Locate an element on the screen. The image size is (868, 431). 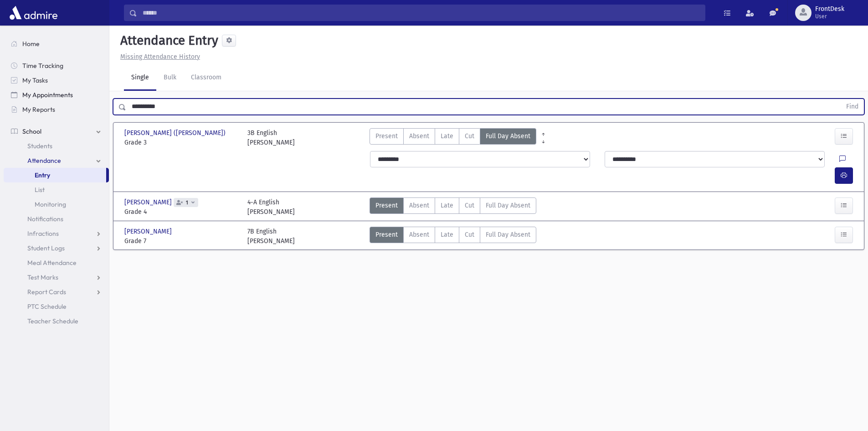
span: Report Cards is located at coordinates (47, 292).